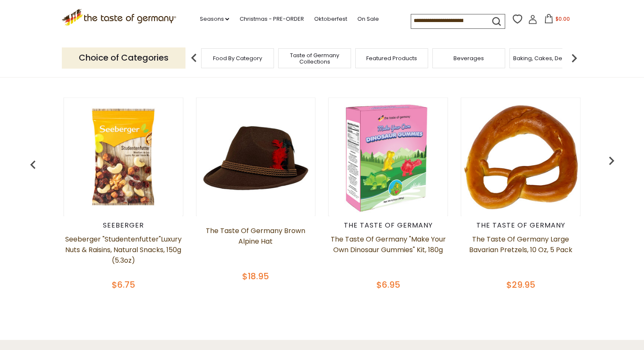  What do you see at coordinates (388, 285) in the screenshot?
I see `div: $6.95` at bounding box center [388, 285].